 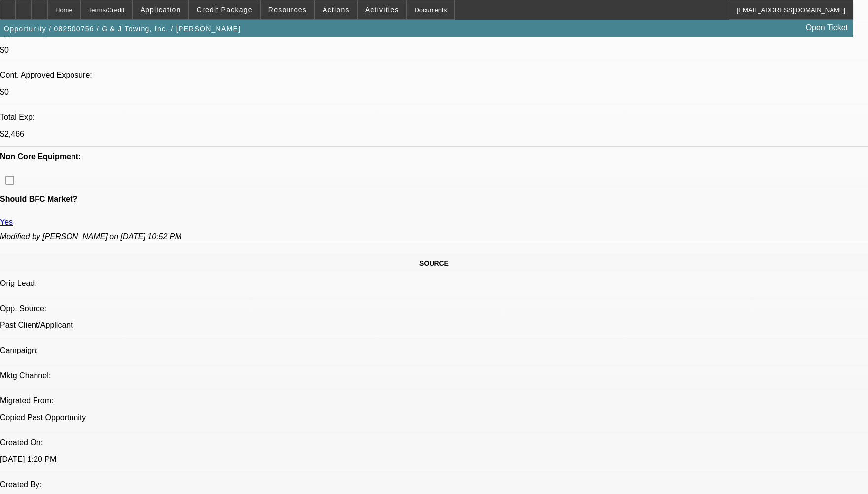 I want to click on button: Credit Package, so click(x=225, y=10).